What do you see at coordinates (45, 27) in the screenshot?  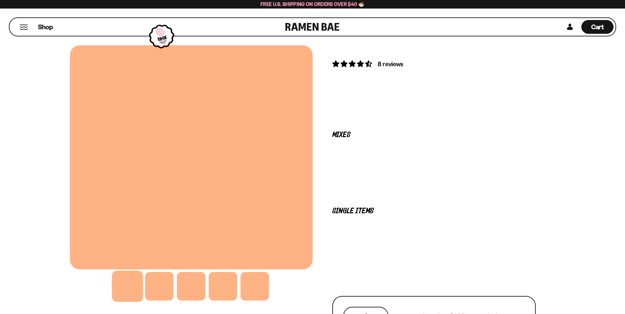 I see `span: Shop` at bounding box center [45, 27].